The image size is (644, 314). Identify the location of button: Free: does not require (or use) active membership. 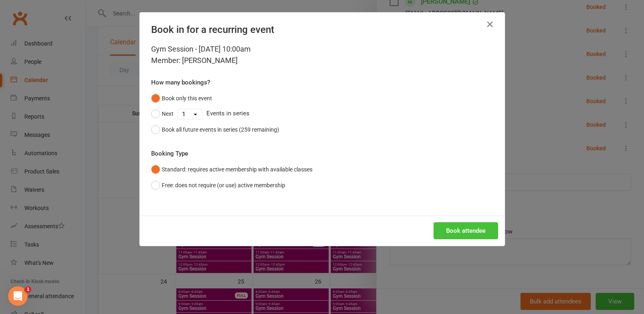
(218, 185).